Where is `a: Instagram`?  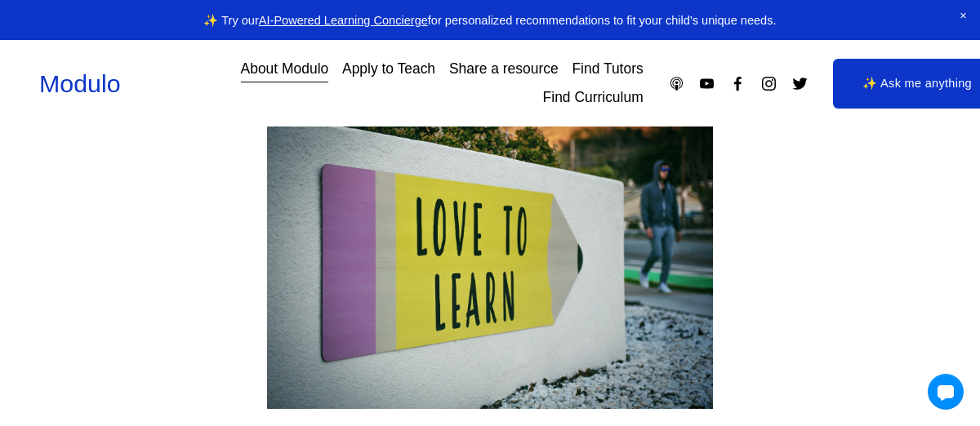 a: Instagram is located at coordinates (768, 83).